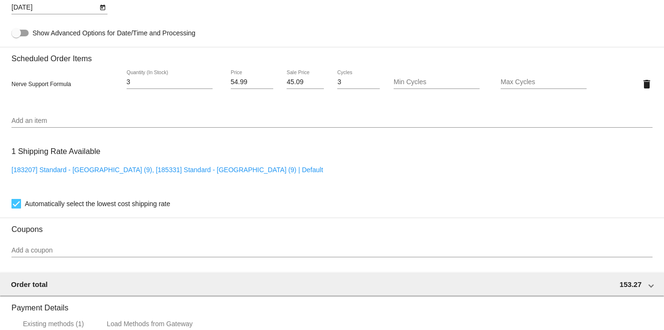 The image size is (664, 330). I want to click on input: Price, so click(252, 82).